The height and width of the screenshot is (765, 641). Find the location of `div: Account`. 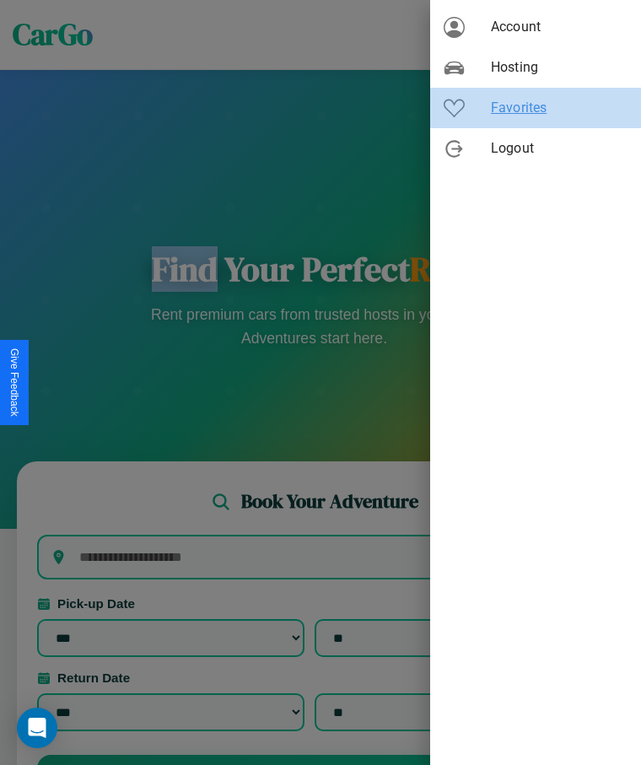

div: Account is located at coordinates (536, 27).